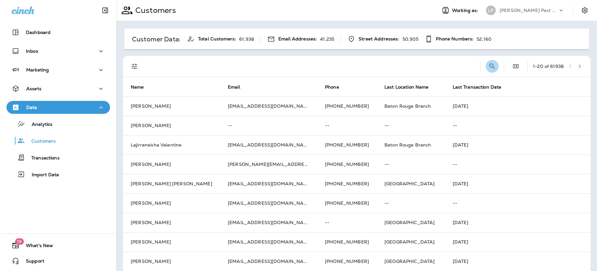 This screenshot has height=271, width=597. Describe the element at coordinates (465, 10) in the screenshot. I see `span: Working as:` at that location.